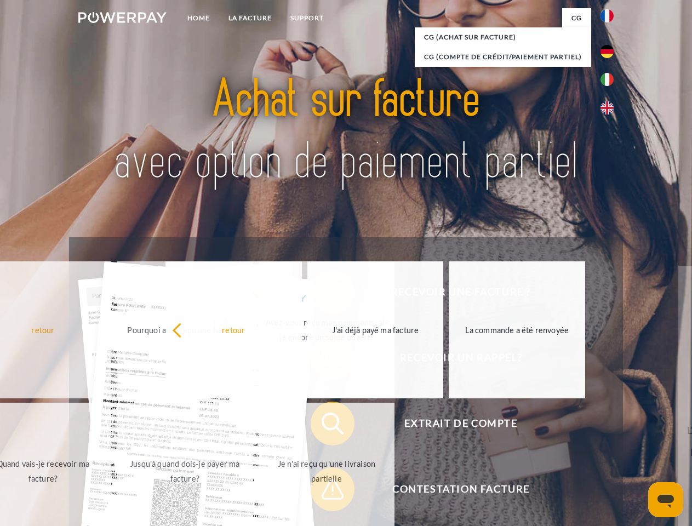 The height and width of the screenshot is (526, 692). Describe the element at coordinates (376, 329) in the screenshot. I see `div: J'ai déjà payé ma facture` at that location.